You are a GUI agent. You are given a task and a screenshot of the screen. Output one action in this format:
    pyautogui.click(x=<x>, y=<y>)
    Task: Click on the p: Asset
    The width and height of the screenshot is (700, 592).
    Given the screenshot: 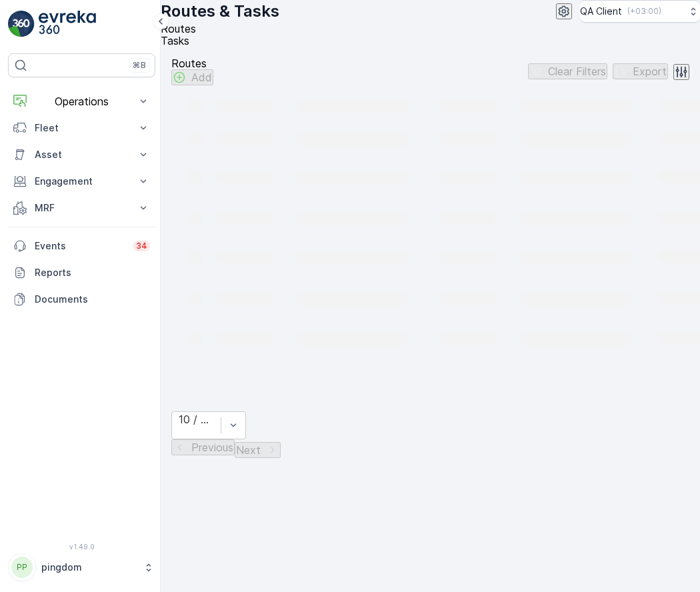 What is the action you would take?
    pyautogui.click(x=81, y=154)
    